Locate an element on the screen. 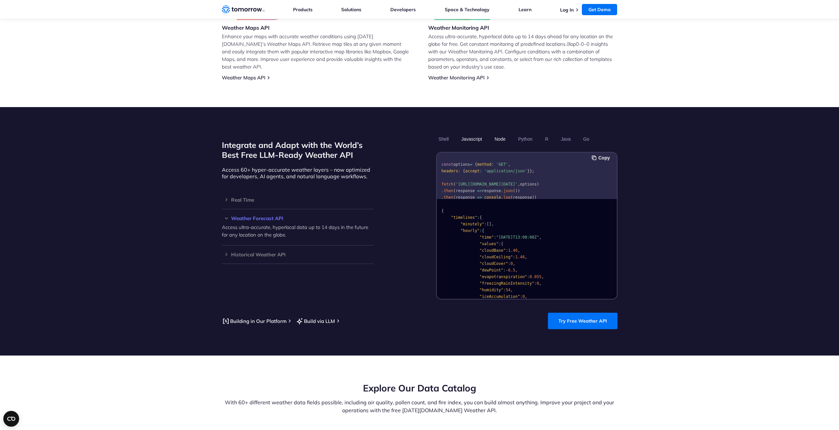 The image size is (839, 430). button: Copy is located at coordinates (602, 158).